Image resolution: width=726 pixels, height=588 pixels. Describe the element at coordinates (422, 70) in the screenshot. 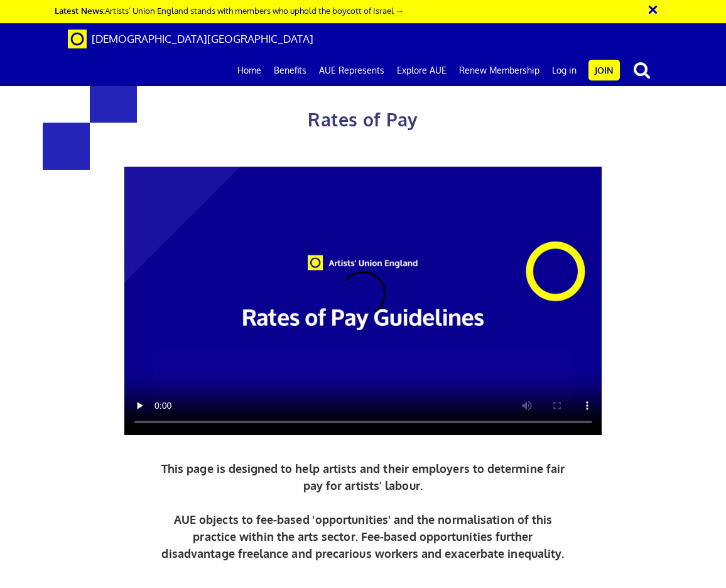

I see `a: Explore AUE` at that location.